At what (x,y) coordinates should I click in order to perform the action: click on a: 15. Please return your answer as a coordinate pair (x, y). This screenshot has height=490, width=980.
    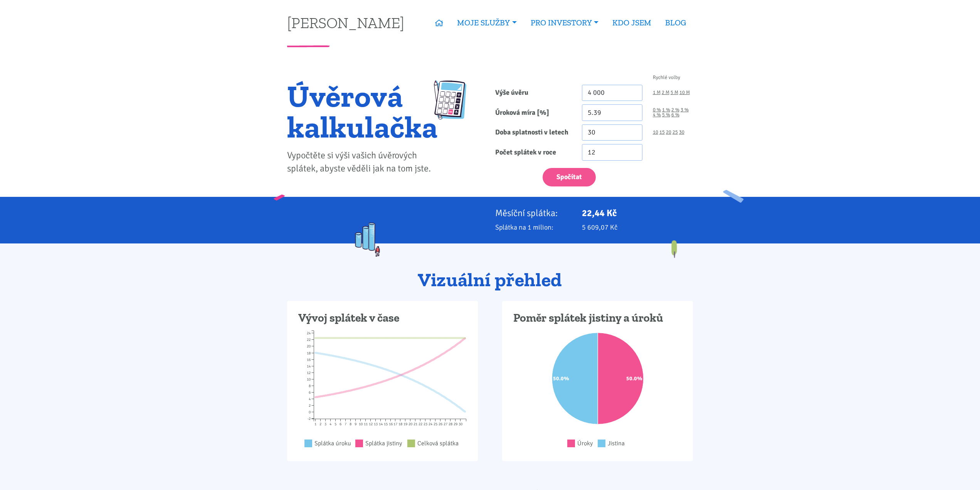
    Looking at the image, I should click on (662, 132).